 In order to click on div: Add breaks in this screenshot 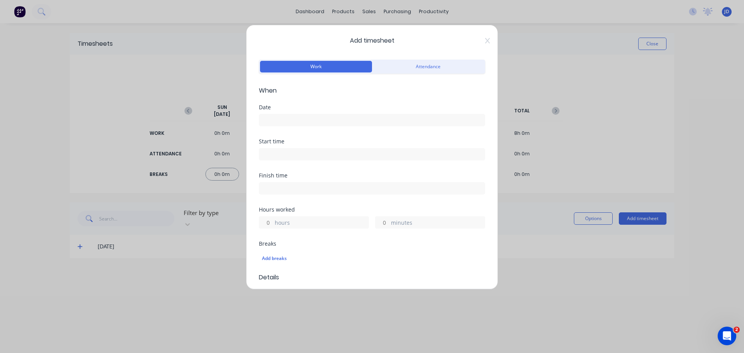, I will do `click(372, 258)`.